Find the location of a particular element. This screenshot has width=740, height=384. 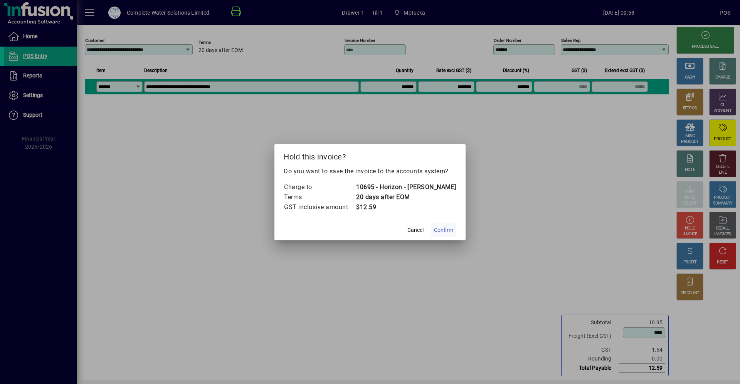

td: 20 days after EOM is located at coordinates (406, 197).